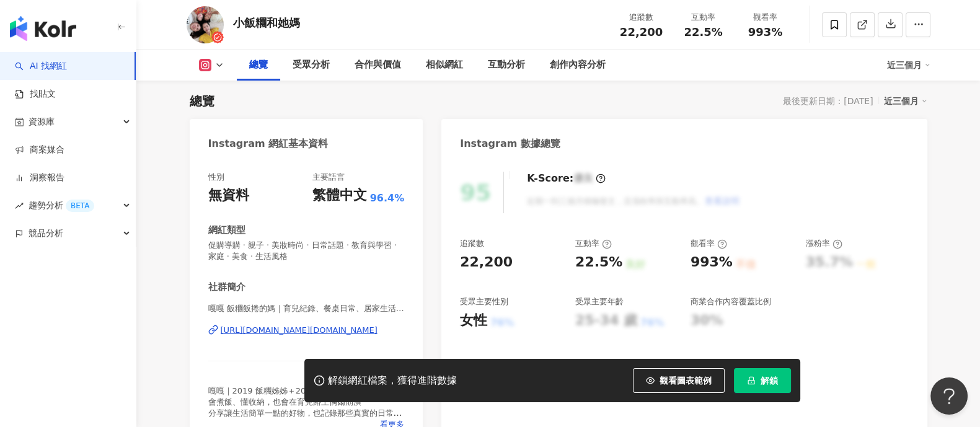 Image resolution: width=980 pixels, height=427 pixels. What do you see at coordinates (824, 243) in the screenshot?
I see `div: 漲粉率` at bounding box center [824, 243].